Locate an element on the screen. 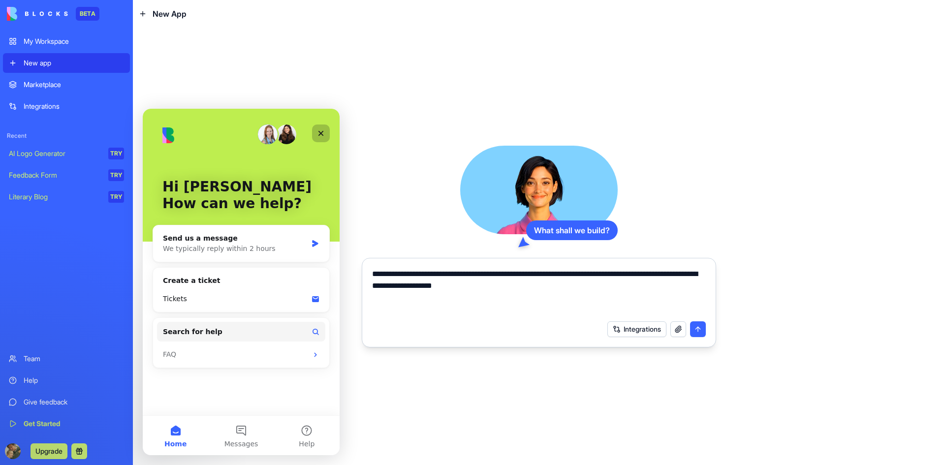 The width and height of the screenshot is (945, 465). div: Send us a messageWe typically reply within 2 hours is located at coordinates (98, 135).